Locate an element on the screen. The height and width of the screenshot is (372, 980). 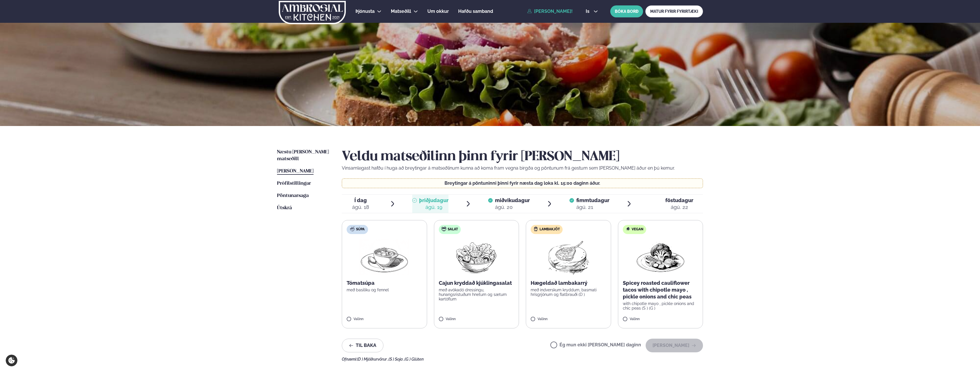
span: Útskrá is located at coordinates (285, 207).